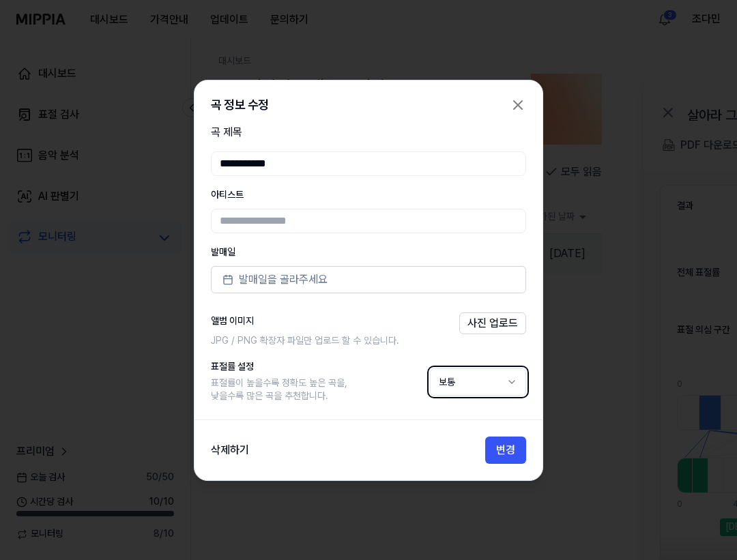 Image resolution: width=737 pixels, height=560 pixels. Describe the element at coordinates (369, 280) in the screenshot. I see `button: 발매일을 골라주세요` at that location.